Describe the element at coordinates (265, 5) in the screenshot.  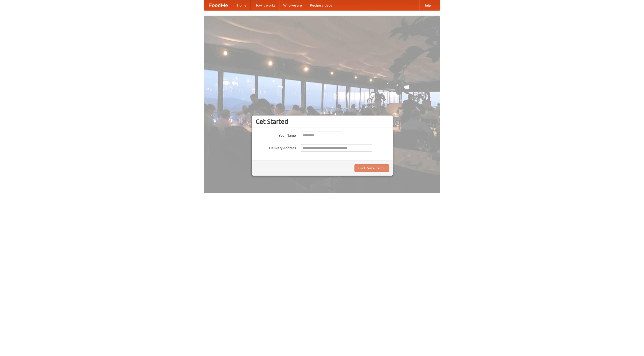
I see `a: How it works` at that location.